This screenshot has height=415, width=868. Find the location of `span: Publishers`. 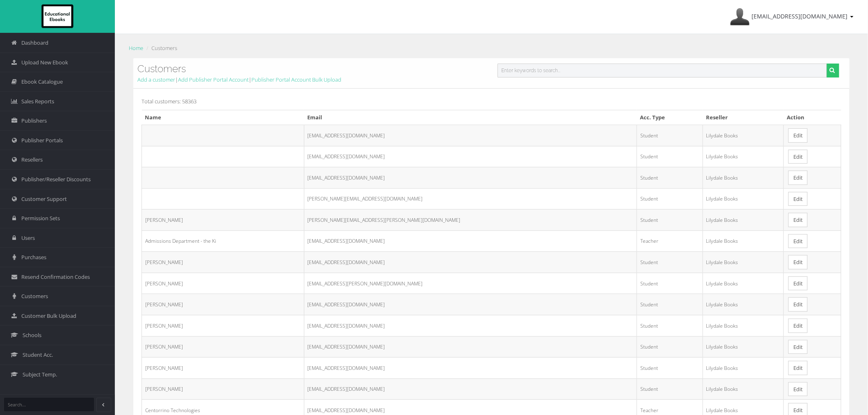

span: Publishers is located at coordinates (34, 120).